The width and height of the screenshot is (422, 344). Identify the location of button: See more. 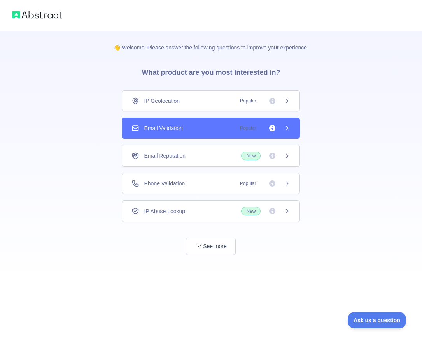
(211, 246).